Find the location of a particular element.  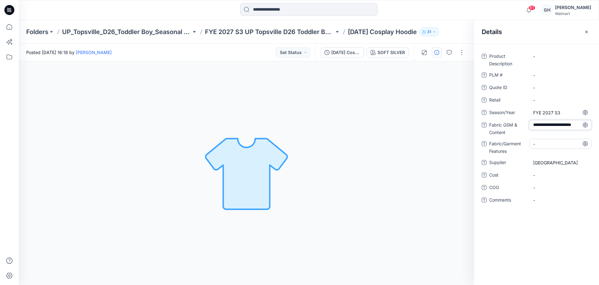

span: Fabric/Garment Features is located at coordinates (508, 147).